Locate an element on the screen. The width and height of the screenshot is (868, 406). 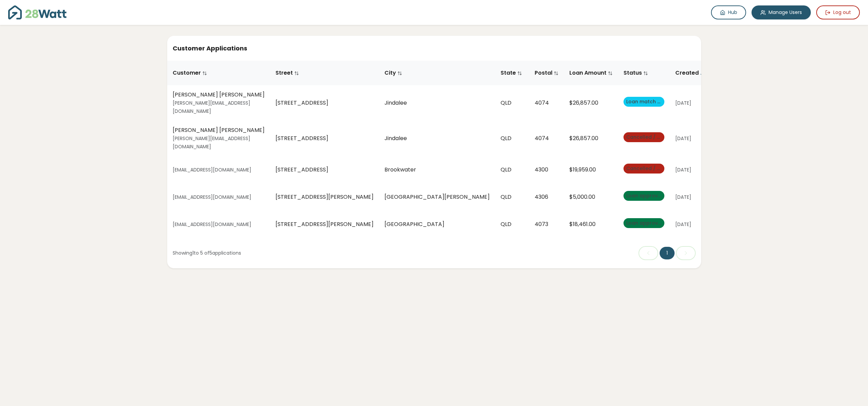
div: 4073 is located at coordinates (547, 224).